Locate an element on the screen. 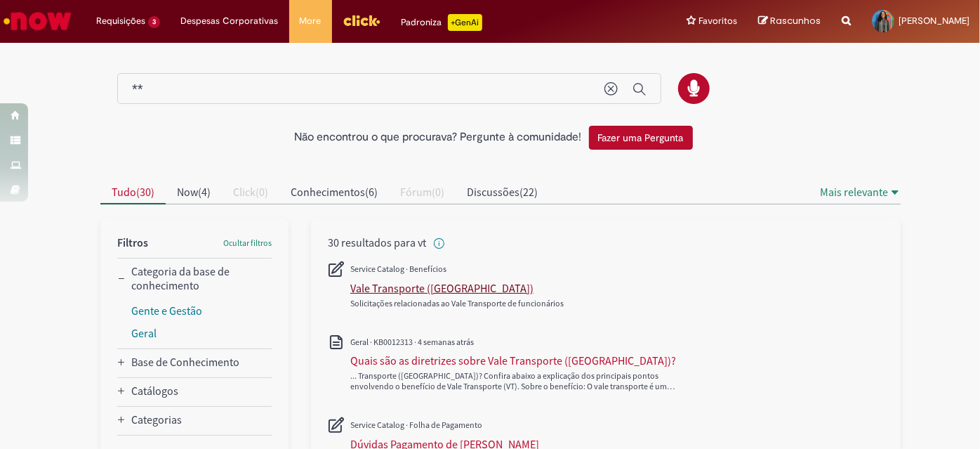  span: Despesas Corporativas is located at coordinates (229, 21).